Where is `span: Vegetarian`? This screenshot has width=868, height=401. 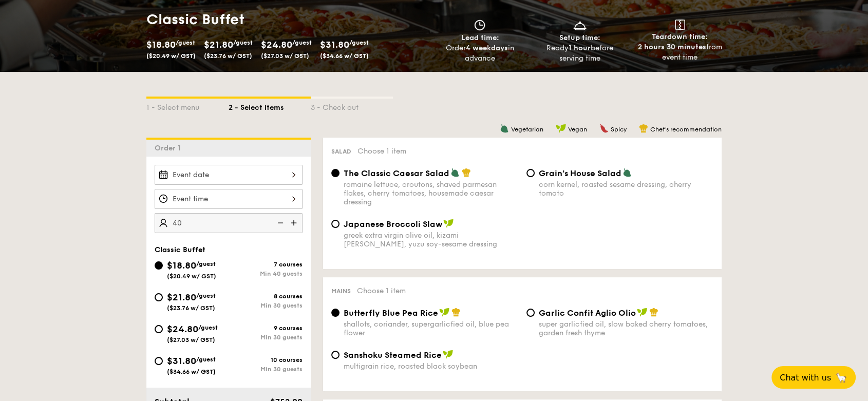
span: Vegetarian is located at coordinates (527, 130).